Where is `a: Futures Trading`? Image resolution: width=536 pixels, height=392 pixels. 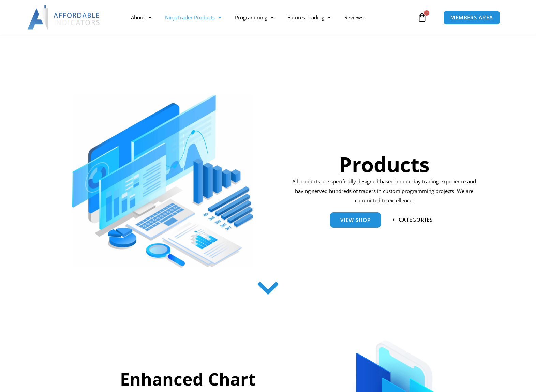 a: Futures Trading is located at coordinates (309, 17).